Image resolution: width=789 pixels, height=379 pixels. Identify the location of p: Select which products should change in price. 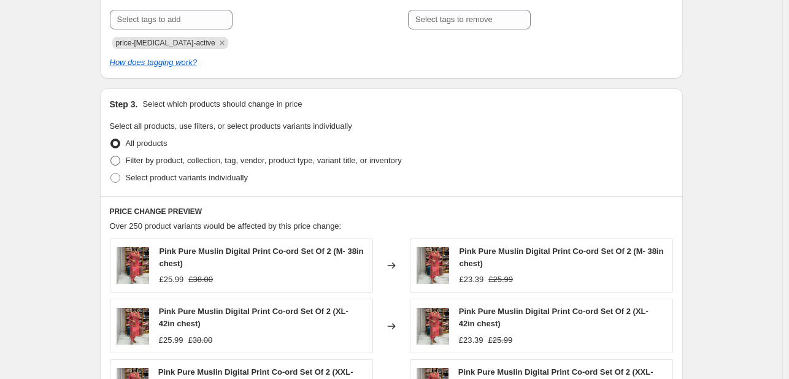
(222, 104).